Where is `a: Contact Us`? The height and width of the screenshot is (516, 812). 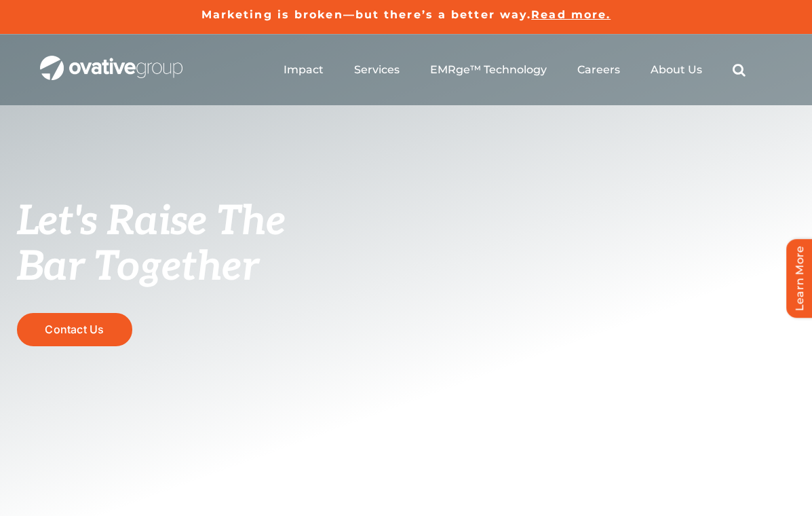 a: Contact Us is located at coordinates (75, 329).